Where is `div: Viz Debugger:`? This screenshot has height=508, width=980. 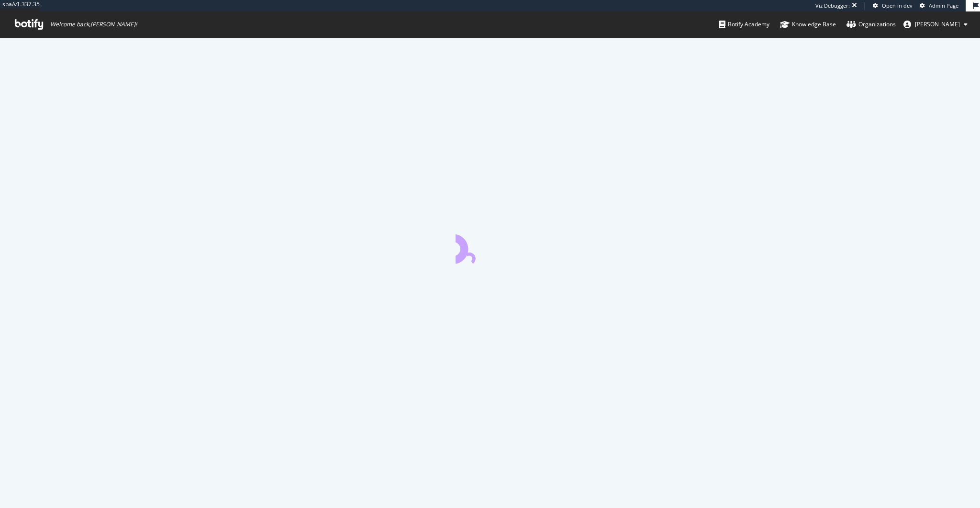
div: Viz Debugger: is located at coordinates (833, 6).